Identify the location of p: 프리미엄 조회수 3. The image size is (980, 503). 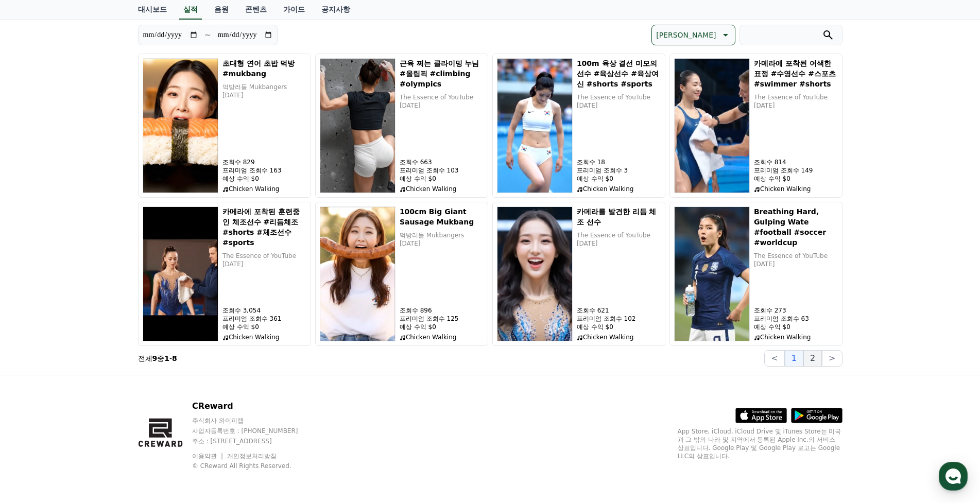
(618, 171).